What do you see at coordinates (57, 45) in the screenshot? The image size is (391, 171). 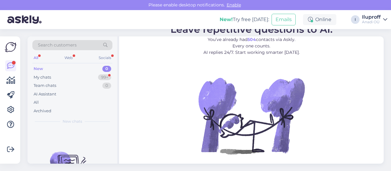 I see `span: Search customers` at bounding box center [57, 45].